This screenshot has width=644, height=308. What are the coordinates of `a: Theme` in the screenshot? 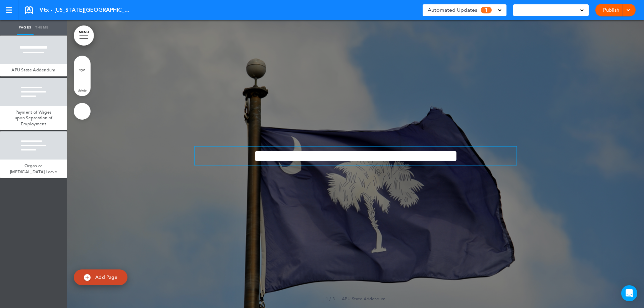 It's located at (42, 27).